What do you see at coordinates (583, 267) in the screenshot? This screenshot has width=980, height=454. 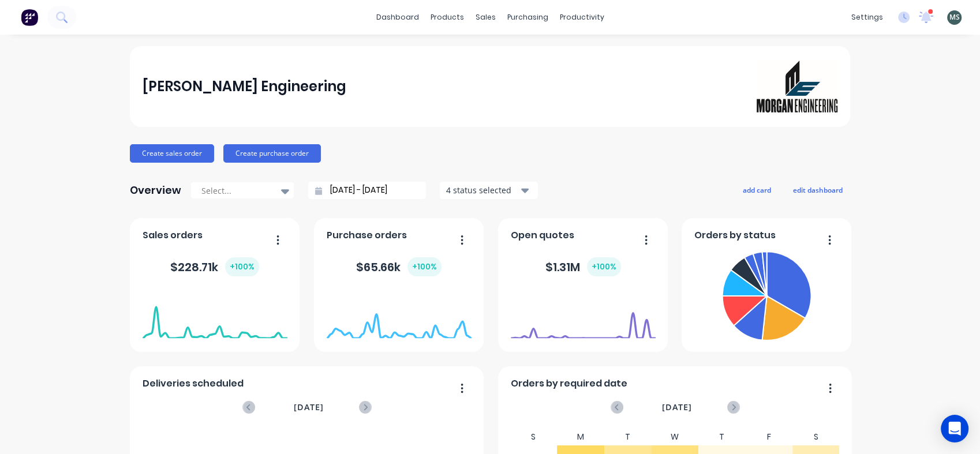 I see `div: $ 1.31M` at bounding box center [583, 267].